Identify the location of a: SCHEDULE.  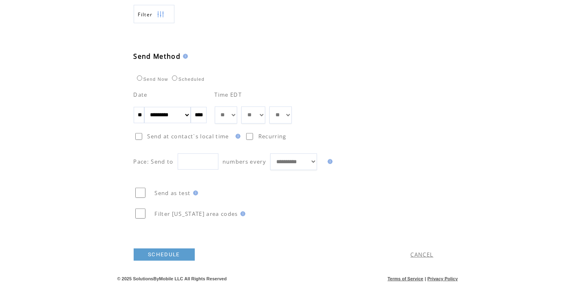
(164, 254).